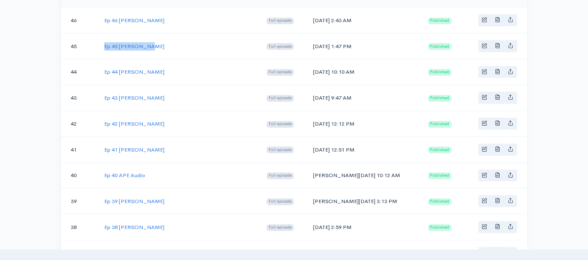  I want to click on a: Ep 40 APE Audio, so click(125, 175).